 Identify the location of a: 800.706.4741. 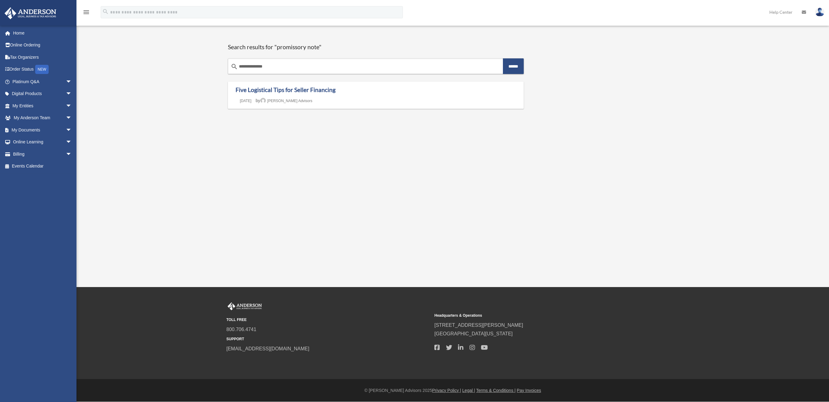
(241, 329).